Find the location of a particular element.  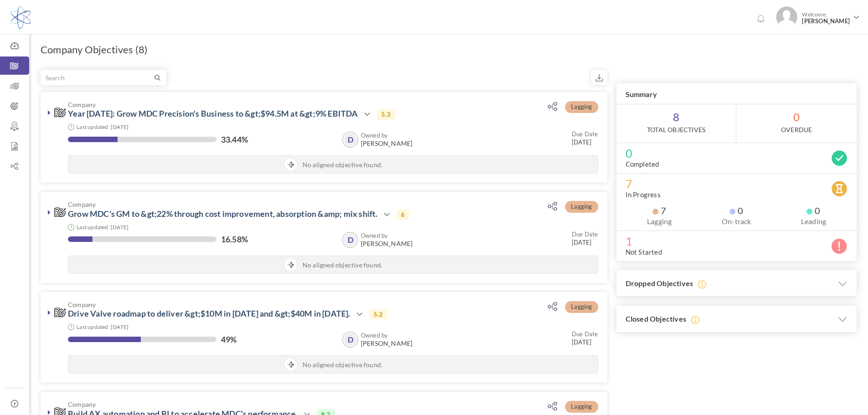

a: Notifications is located at coordinates (760, 19).